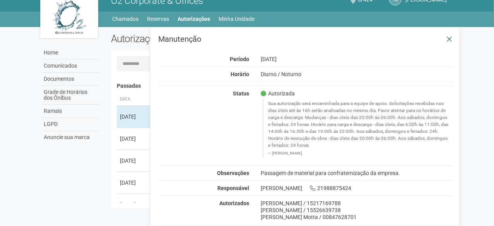  What do you see at coordinates (358, 128) in the screenshot?
I see `blockquote: Sua autorização será encaminhada para a equipe de apoio. Solicitações recebidas nos dias úteis at...` at bounding box center [358, 128].